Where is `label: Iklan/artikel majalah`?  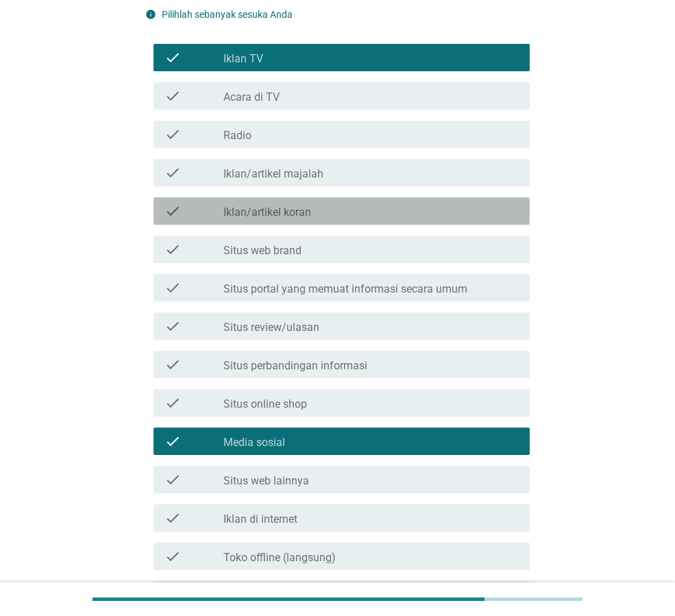
label: Iklan/artikel majalah is located at coordinates (273, 174).